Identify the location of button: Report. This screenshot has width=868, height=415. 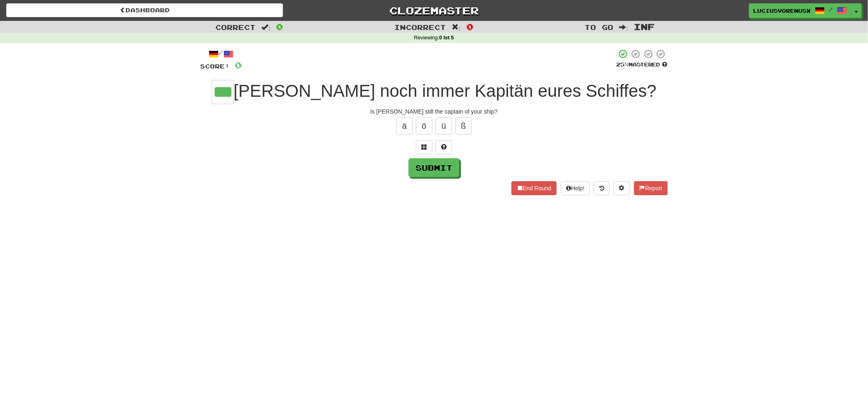
(651, 189).